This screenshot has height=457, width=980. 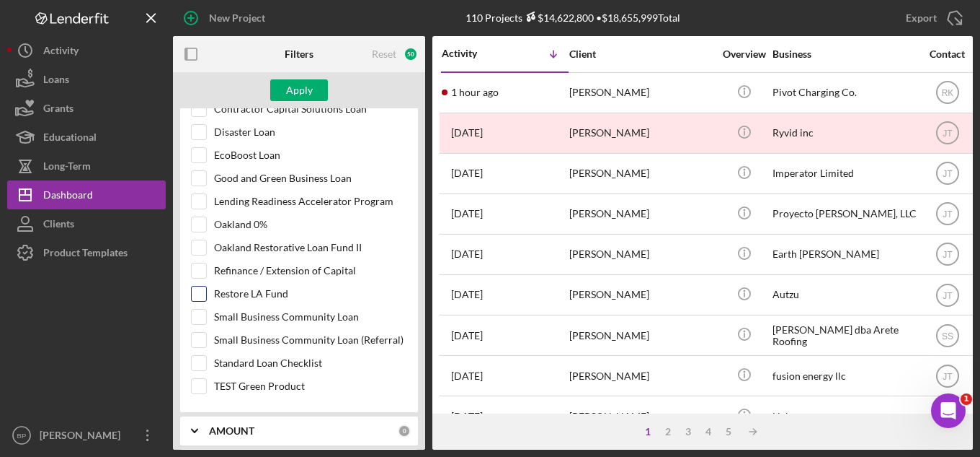 I want to click on label: Disaster Loan, so click(x=311, y=132).